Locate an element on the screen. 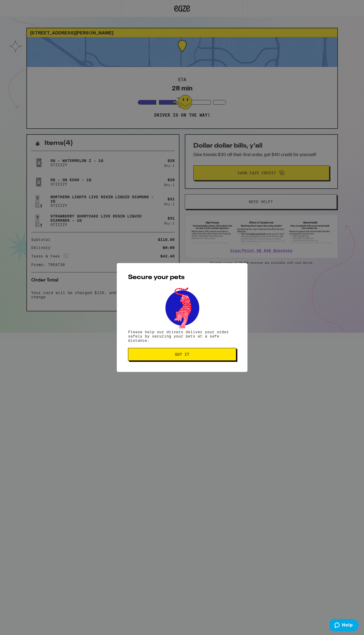 The height and width of the screenshot is (635, 364). img: pets is located at coordinates (182, 308).